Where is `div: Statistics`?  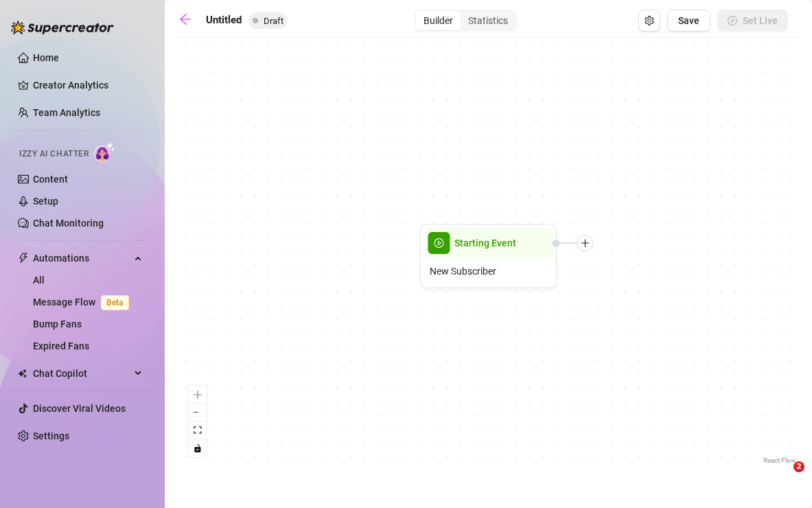 div: Statistics is located at coordinates (488, 21).